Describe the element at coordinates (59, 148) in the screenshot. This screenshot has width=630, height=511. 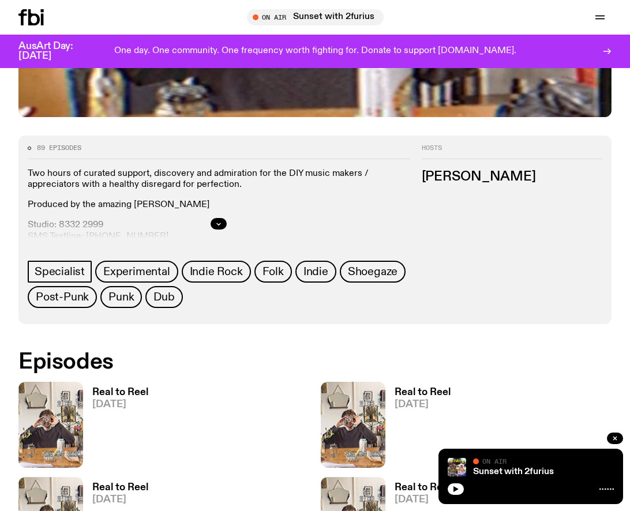
I see `span: 89 episodes` at that location.